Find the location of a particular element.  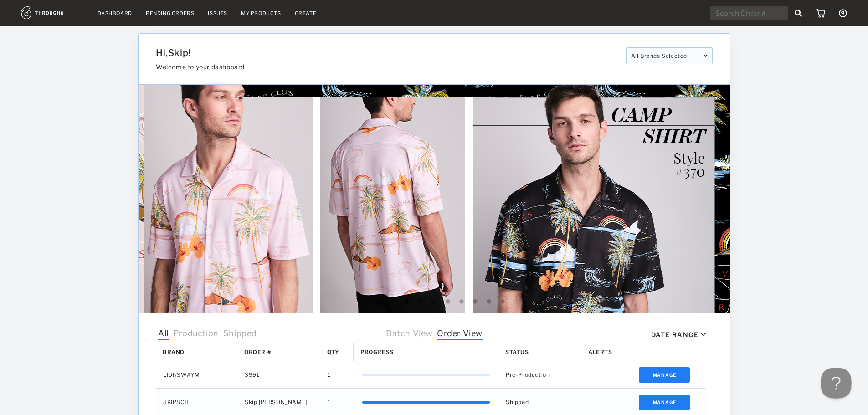

span: Order View is located at coordinates (460, 335).